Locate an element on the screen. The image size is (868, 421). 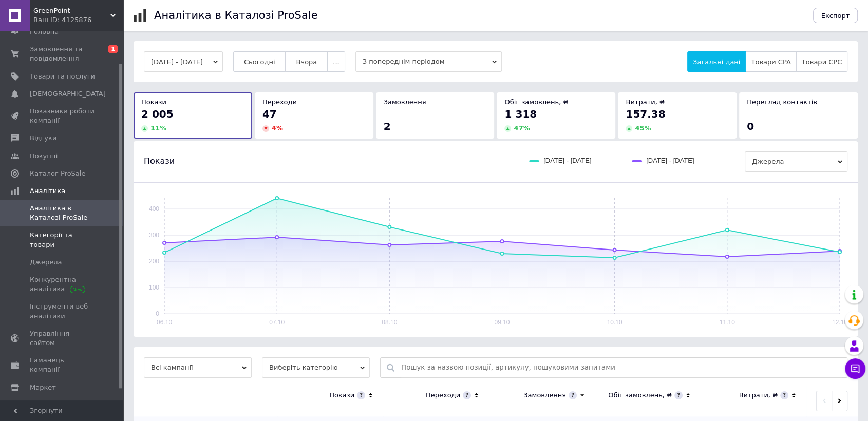
button: Товари CPA is located at coordinates (771, 61).